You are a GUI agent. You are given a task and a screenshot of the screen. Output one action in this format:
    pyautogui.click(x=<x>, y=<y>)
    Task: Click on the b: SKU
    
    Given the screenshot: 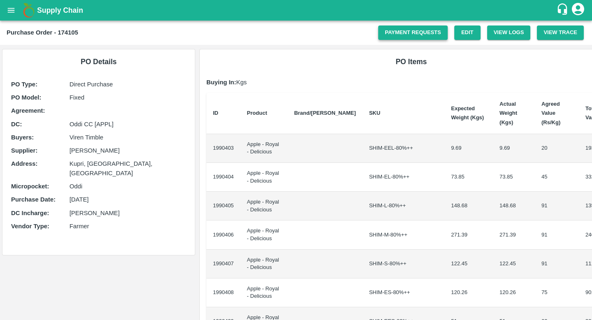 What is the action you would take?
    pyautogui.click(x=374, y=113)
    